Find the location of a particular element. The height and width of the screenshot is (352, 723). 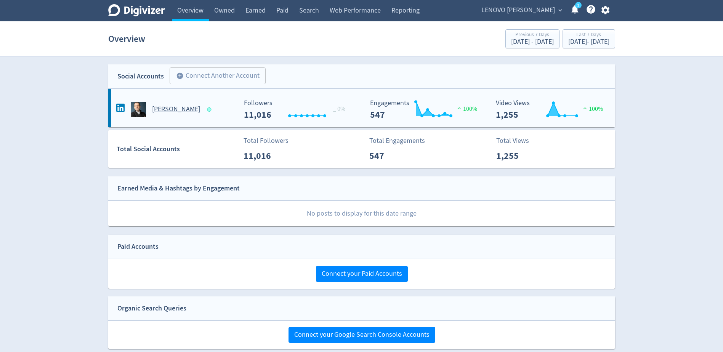

div: Earned Media & Hashtags by Engagement is located at coordinates (178, 188).